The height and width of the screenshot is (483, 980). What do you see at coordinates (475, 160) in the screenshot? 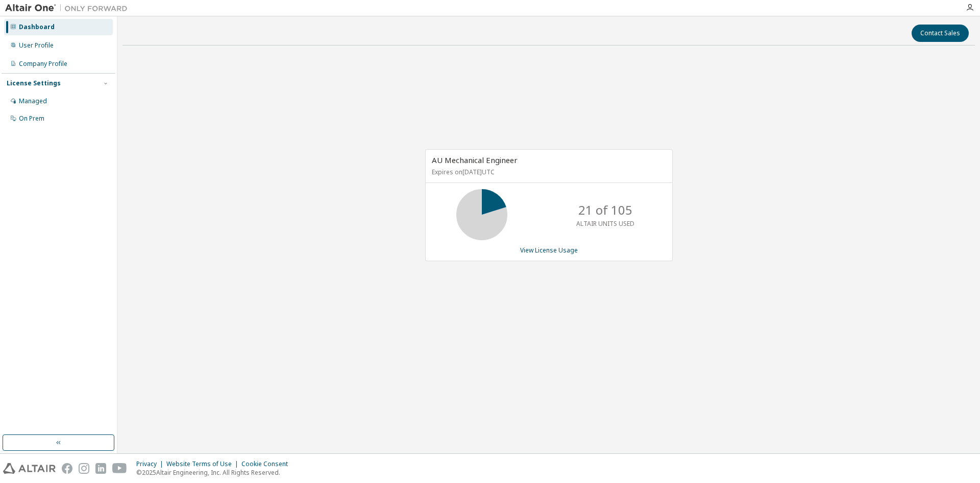
I see `span: AU Mechanical Engineer` at bounding box center [475, 160].